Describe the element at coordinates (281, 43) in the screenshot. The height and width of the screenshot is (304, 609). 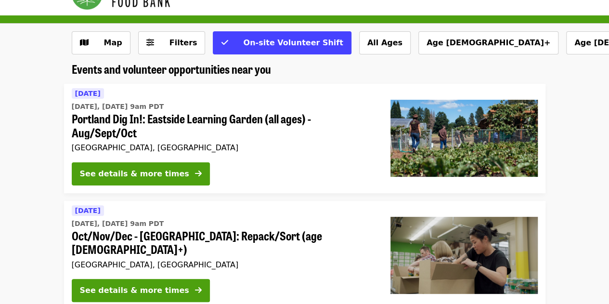
I see `button: On-site Volunteer Shift` at that location.